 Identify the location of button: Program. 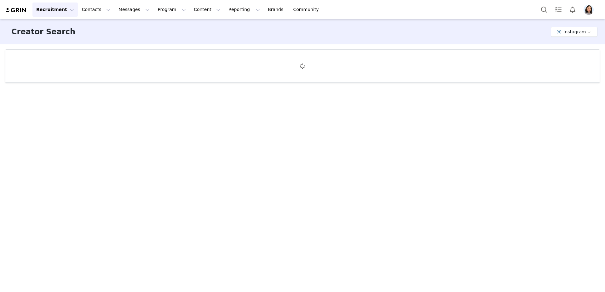
(172, 9).